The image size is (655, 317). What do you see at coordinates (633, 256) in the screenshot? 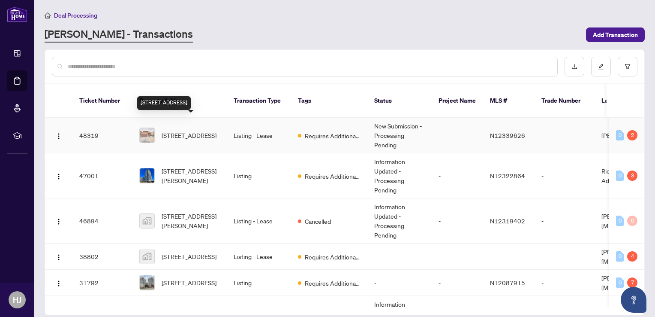
I see `div: 4` at bounding box center [633, 256].